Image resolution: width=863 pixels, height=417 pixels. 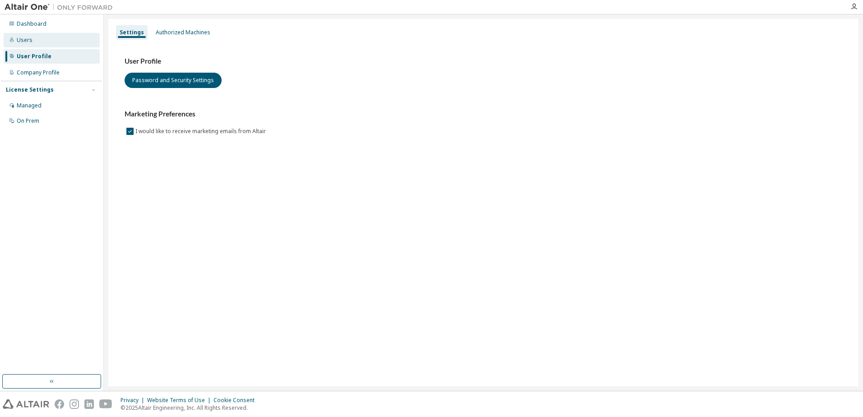 What do you see at coordinates (132, 32) in the screenshot?
I see `div: Settings` at bounding box center [132, 32].